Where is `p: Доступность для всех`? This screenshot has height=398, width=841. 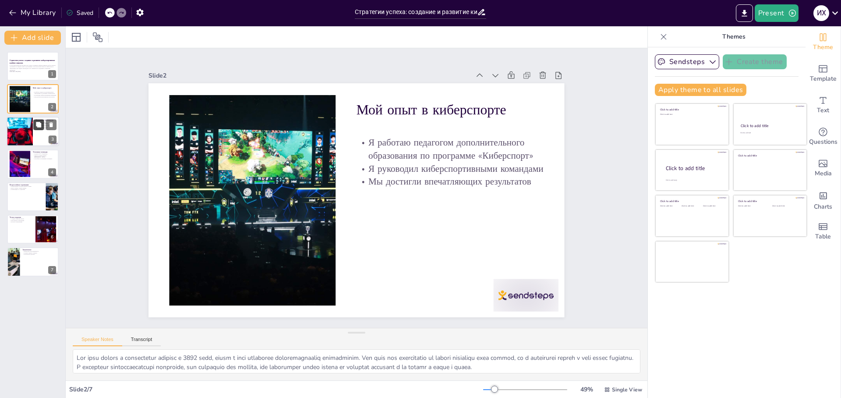
p: Доступность для всех is located at coordinates (39, 255).